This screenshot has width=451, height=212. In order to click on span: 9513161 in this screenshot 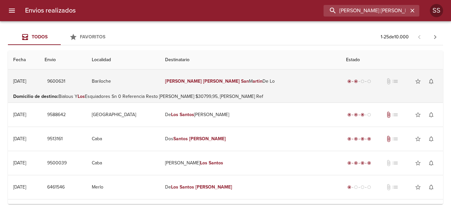, I will do `click(55, 139)`.